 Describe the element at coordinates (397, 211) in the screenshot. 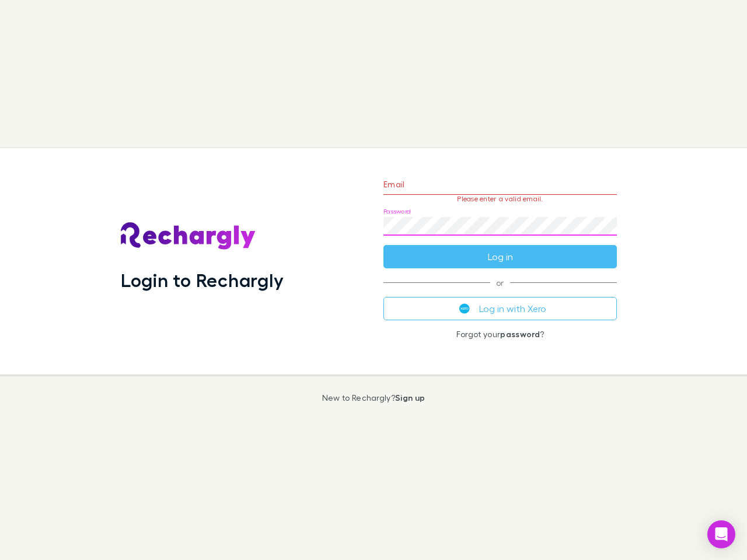

I see `label: Password` at that location.